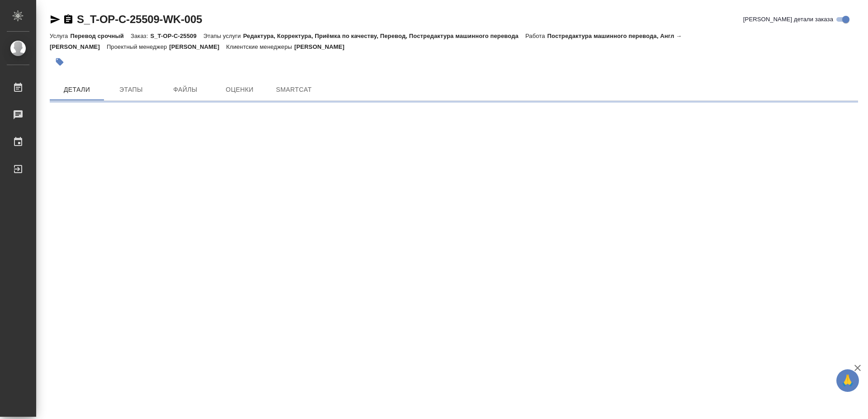 The image size is (868, 419). Describe the element at coordinates (223, 36) in the screenshot. I see `p: Этапы услуги` at that location.